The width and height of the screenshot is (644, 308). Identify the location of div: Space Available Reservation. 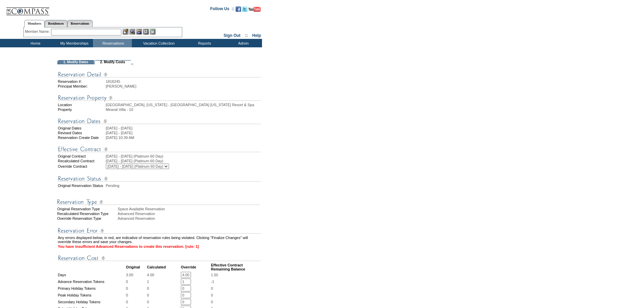
(189, 209).